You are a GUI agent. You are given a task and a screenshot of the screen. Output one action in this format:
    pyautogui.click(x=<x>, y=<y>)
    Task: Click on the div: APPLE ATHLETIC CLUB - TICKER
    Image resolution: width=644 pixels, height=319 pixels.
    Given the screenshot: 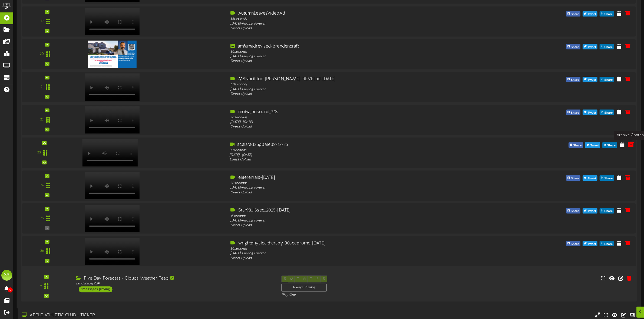 What is the action you would take?
    pyautogui.click(x=147, y=315)
    